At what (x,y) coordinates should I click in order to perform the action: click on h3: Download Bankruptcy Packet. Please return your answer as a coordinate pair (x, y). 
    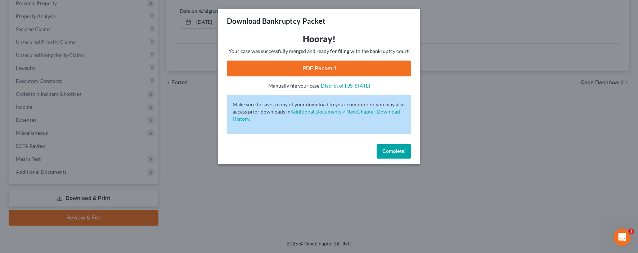
    Looking at the image, I should click on (276, 21).